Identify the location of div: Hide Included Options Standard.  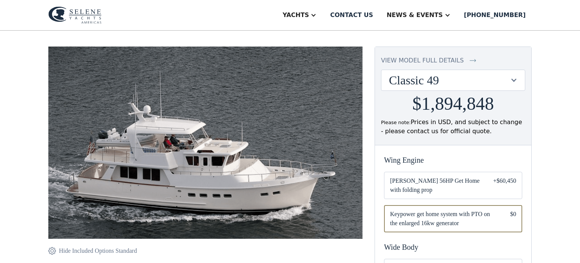
(98, 251).